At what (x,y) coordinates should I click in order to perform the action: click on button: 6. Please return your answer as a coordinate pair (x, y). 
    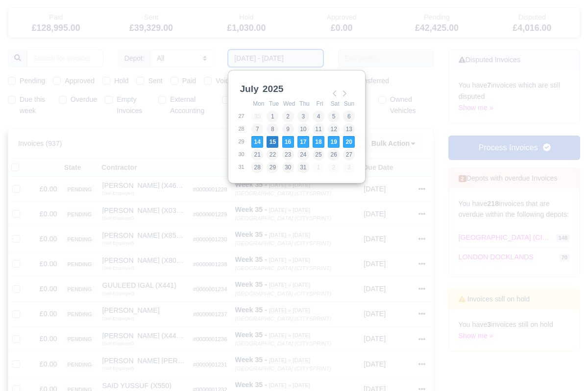
    Looking at the image, I should click on (349, 117).